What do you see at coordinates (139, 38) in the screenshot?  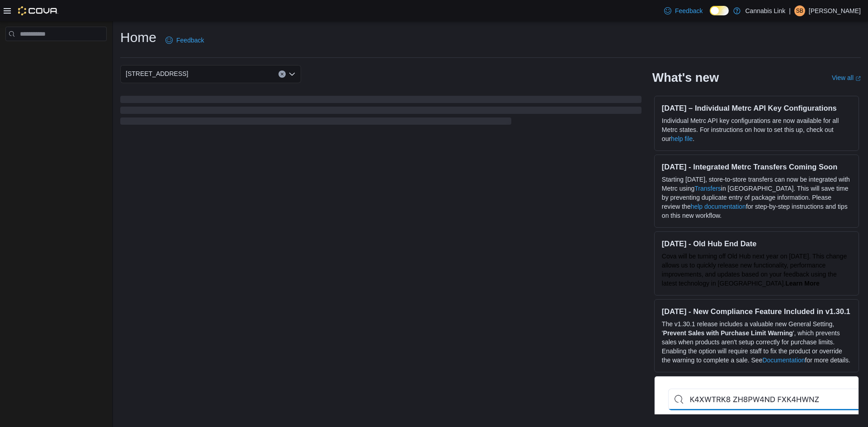 I see `h1: Home` at bounding box center [139, 38].